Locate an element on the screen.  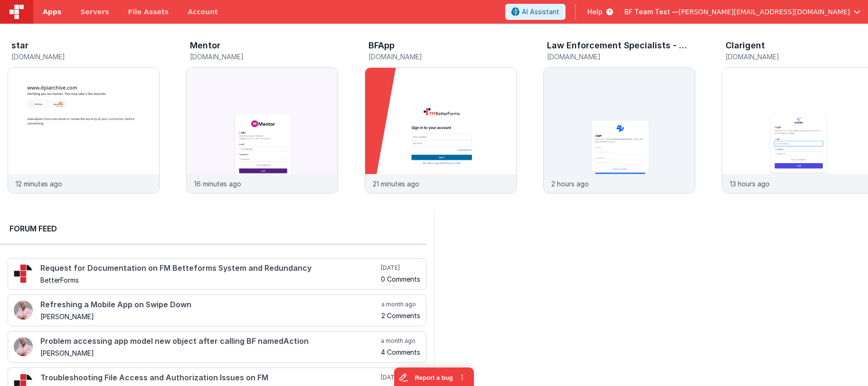
h3: Law Enforcement Specialists - Agency Portal is located at coordinates (619, 45).